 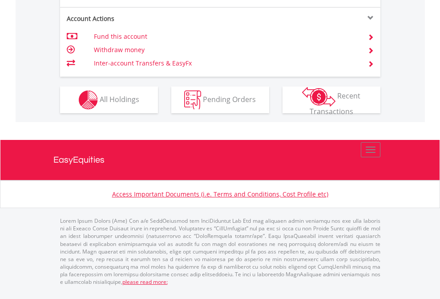 What do you see at coordinates (225, 63) in the screenshot?
I see `td: Inter-account Transfers & EasyFx` at bounding box center [225, 63].